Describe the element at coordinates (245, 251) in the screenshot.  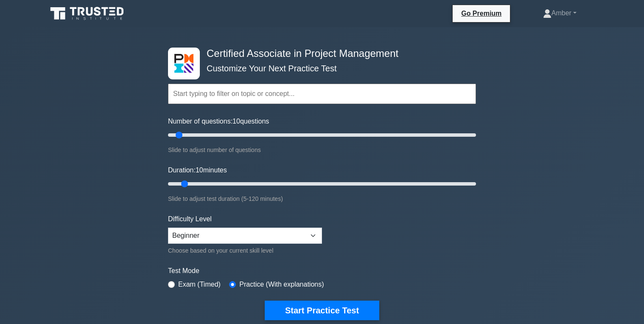
I see `div: Choose based on your current skill level` at that location.